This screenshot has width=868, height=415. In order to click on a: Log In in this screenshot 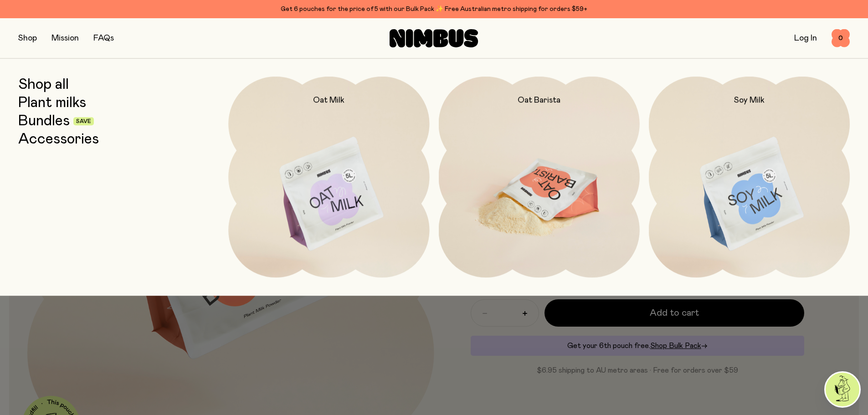, I will do `click(806, 39)`.